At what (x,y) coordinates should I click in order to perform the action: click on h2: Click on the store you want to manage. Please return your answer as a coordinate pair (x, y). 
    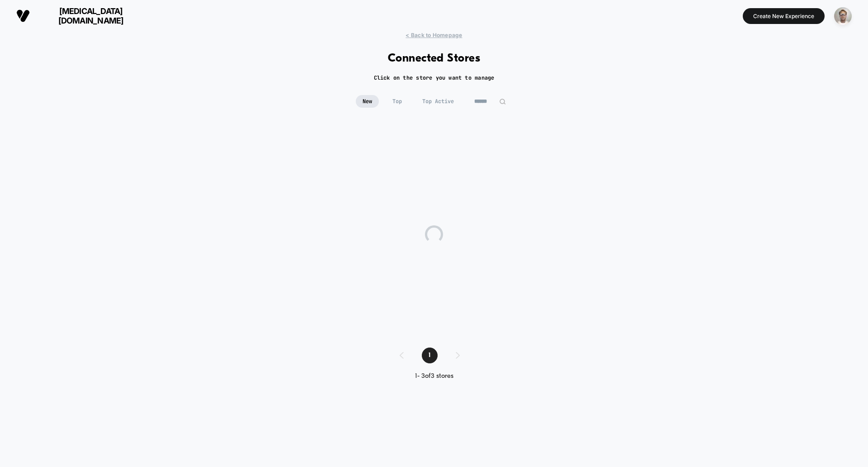
    Looking at the image, I should click on (434, 78).